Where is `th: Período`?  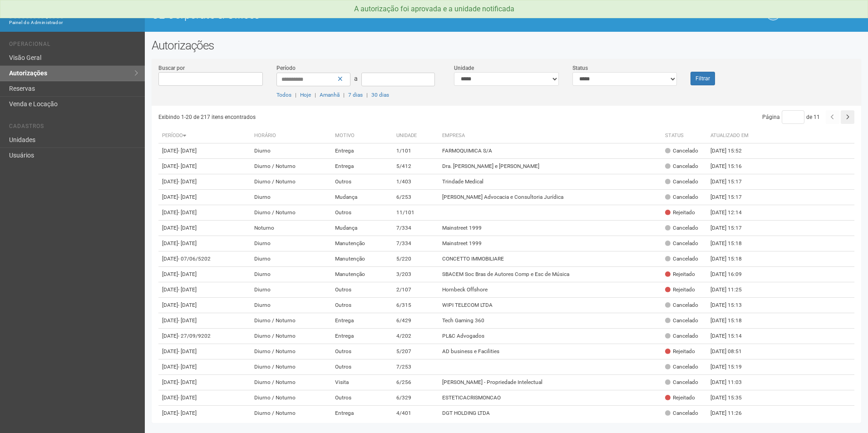
th: Período is located at coordinates (205, 136).